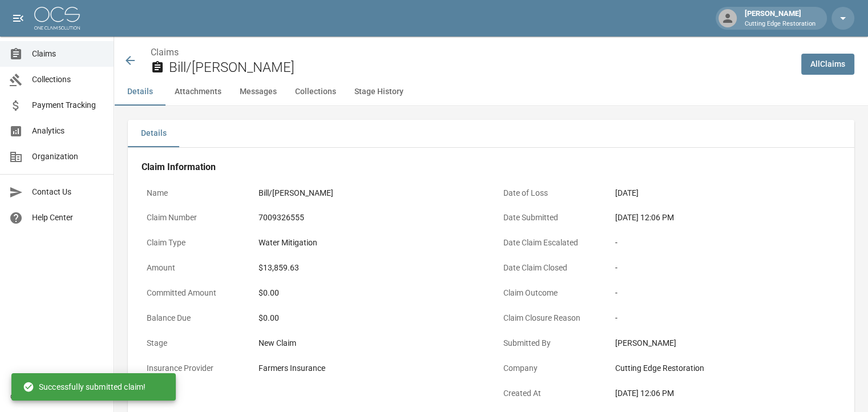  I want to click on div: Successfully submitted claim!, so click(84, 387).